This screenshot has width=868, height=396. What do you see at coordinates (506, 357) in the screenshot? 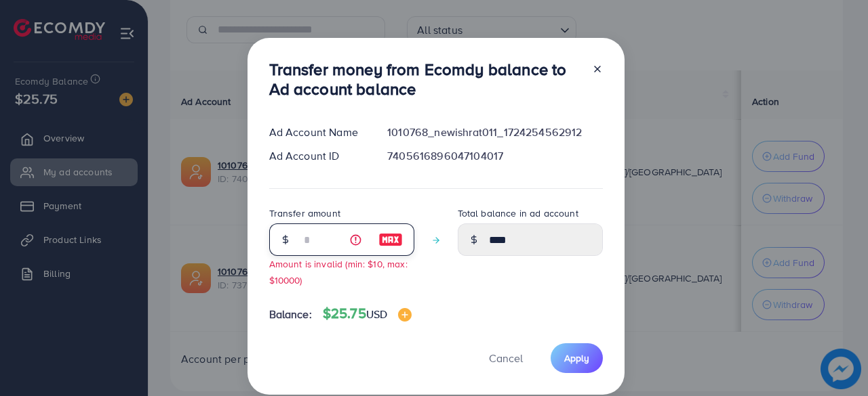
I see `button: Cancel` at bounding box center [506, 357].